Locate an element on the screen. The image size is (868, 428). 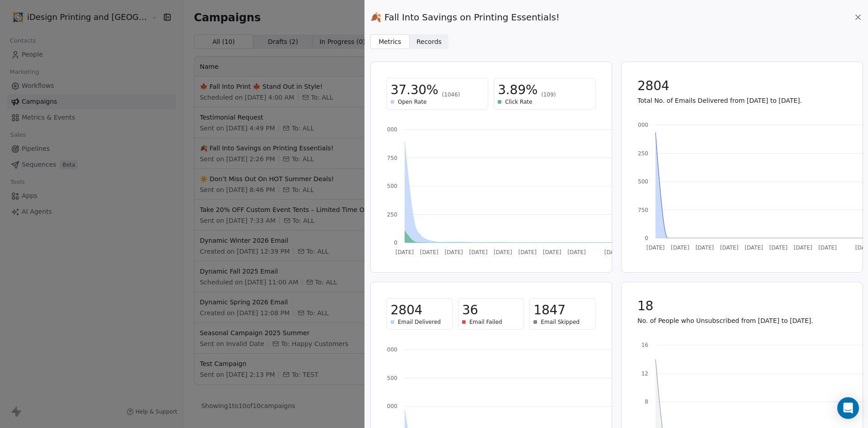
span: Records is located at coordinates (429, 42).